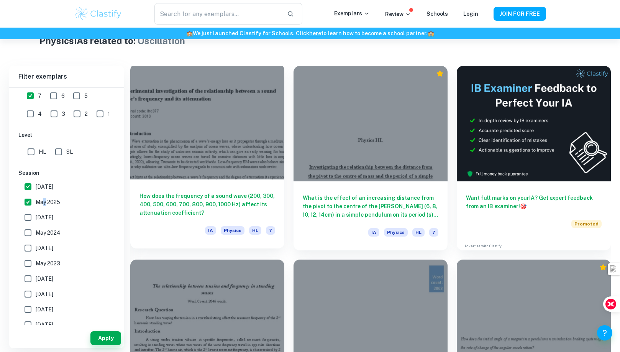 The width and height of the screenshot is (620, 352). What do you see at coordinates (67, 173) in the screenshot?
I see `h6: Session` at bounding box center [67, 173].